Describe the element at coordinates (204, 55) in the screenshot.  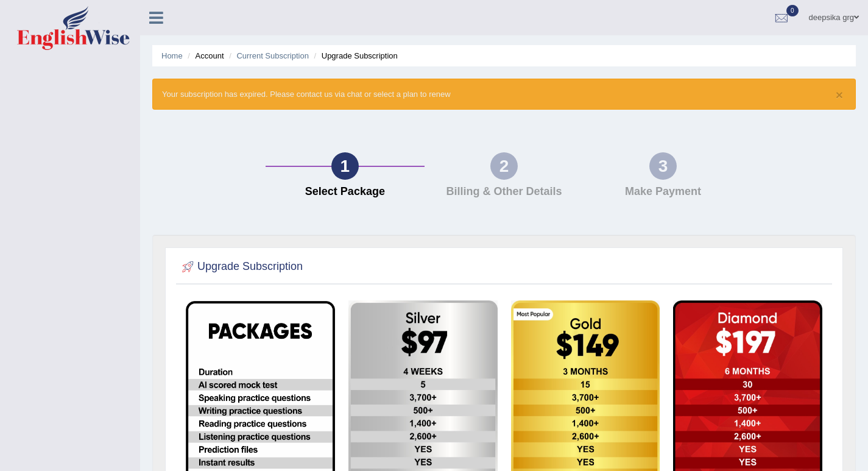
I see `li: Account` at that location.